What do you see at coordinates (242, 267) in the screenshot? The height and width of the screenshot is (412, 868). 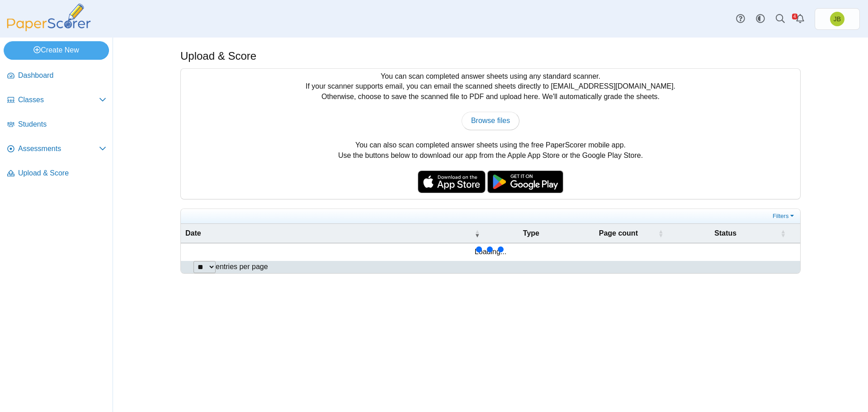 I see `label: entries per page` at bounding box center [242, 267].